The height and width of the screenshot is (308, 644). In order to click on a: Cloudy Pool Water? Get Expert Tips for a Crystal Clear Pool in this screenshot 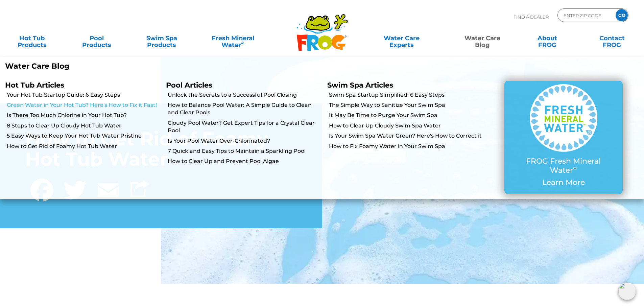, I will do `click(245, 127)`.